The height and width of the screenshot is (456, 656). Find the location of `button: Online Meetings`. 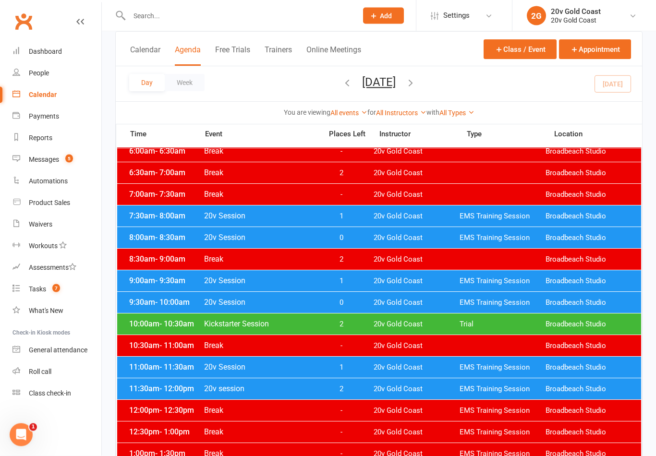

button: Online Meetings is located at coordinates (334, 55).